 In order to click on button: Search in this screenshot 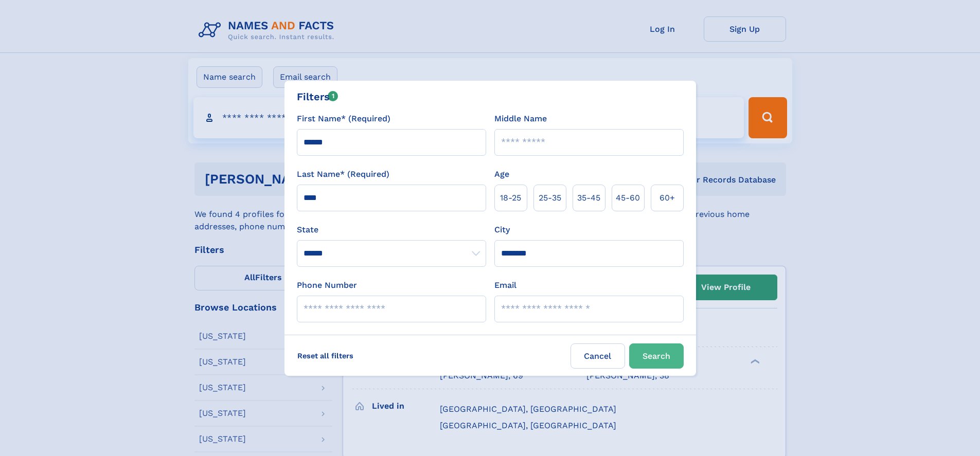, I will do `click(657, 356)`.